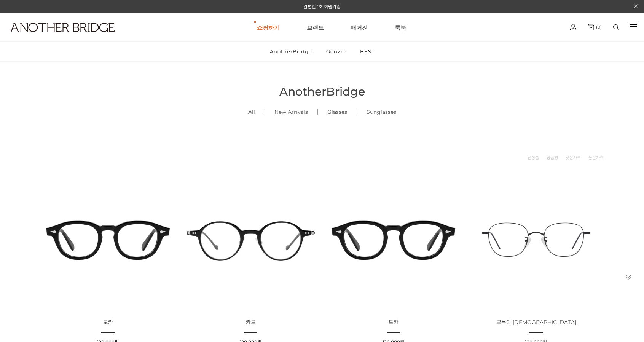 Image resolution: width=644 pixels, height=342 pixels. I want to click on a: All, so click(252, 112).